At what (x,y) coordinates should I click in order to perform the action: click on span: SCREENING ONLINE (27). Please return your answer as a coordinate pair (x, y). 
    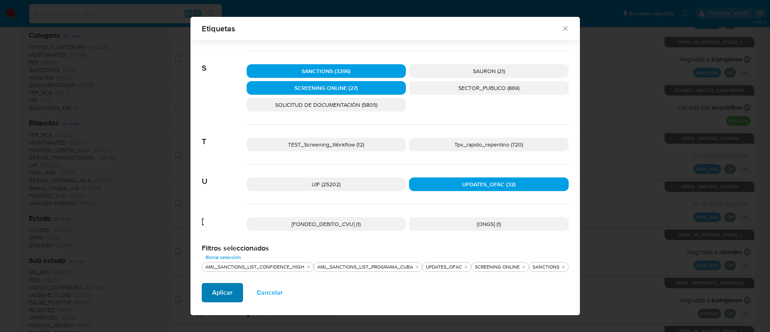
    Looking at the image, I should click on (326, 88).